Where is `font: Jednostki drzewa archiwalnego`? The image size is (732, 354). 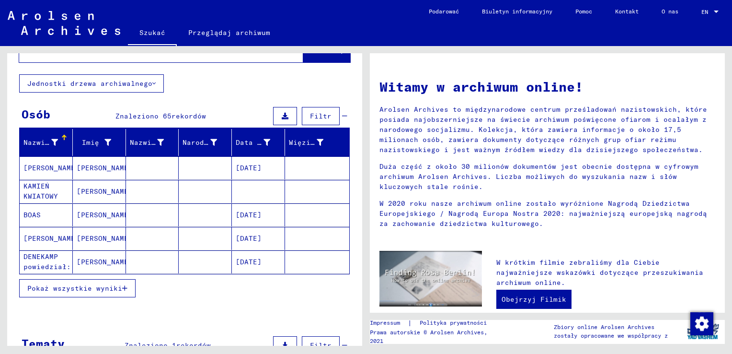 font: Jednostki drzewa archiwalnego is located at coordinates (90, 83).